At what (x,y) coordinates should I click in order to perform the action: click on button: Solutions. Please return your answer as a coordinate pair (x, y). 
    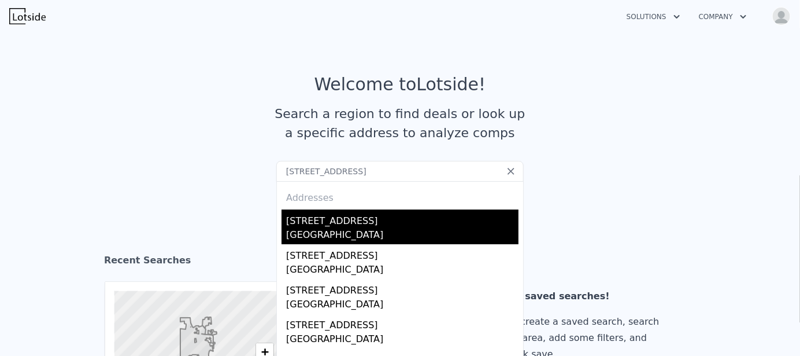
    Looking at the image, I should click on (653, 17).